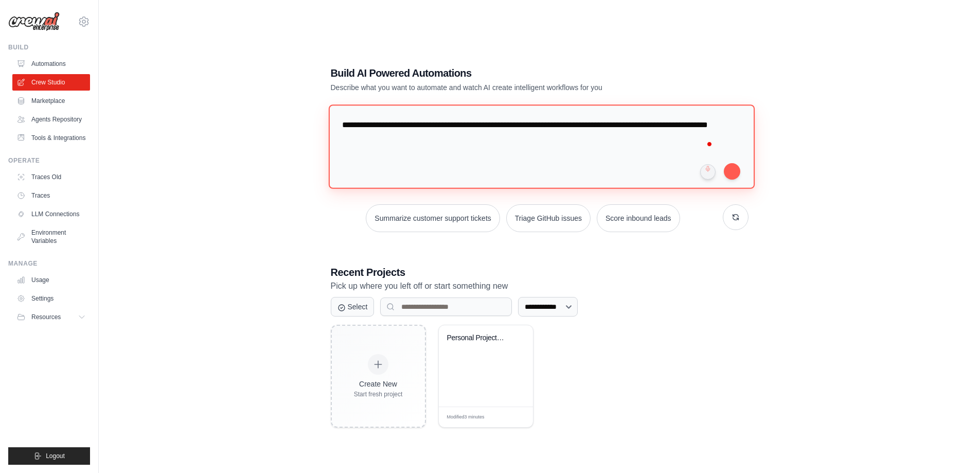  Describe the element at coordinates (51, 101) in the screenshot. I see `a: Marketplace` at that location.